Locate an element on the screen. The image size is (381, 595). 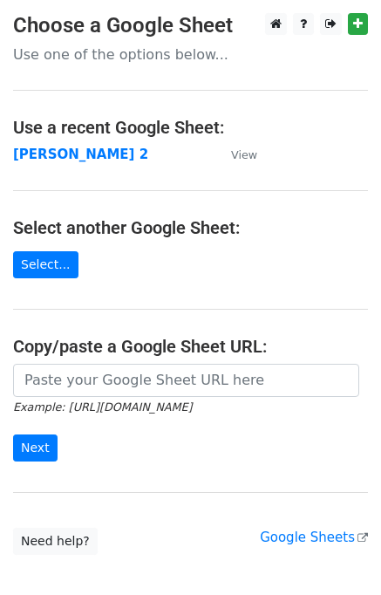
input: Paste your Google Sheet URL here is located at coordinates (186, 380).